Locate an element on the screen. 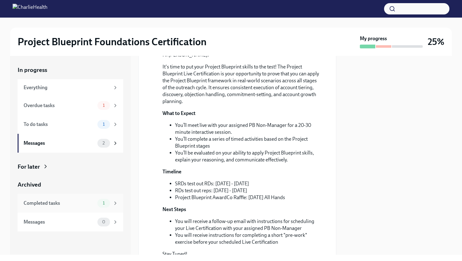 The width and height of the screenshot is (462, 261). a: Messages0 is located at coordinates (70, 222).